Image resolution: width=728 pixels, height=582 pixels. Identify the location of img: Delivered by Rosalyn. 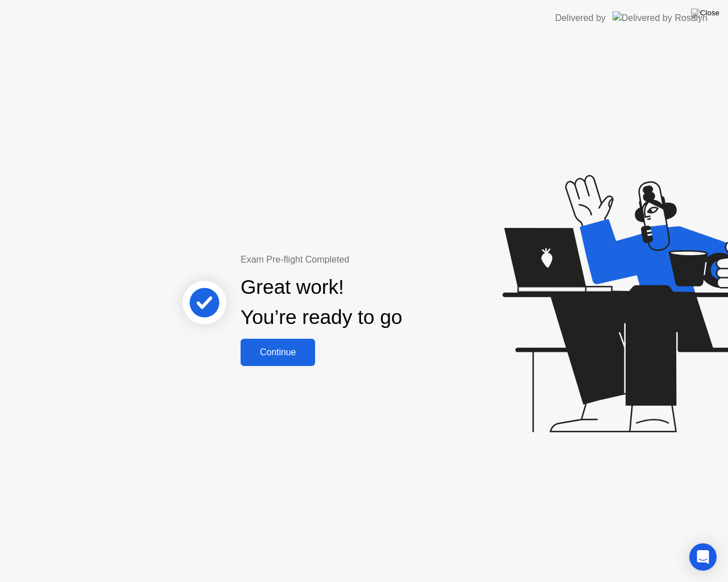
(660, 18).